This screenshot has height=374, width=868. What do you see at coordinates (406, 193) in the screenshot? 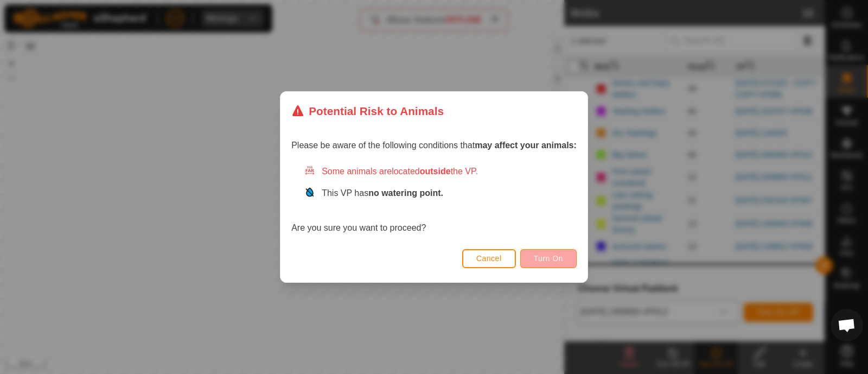
I see `strong: no watering point.` at bounding box center [406, 193].